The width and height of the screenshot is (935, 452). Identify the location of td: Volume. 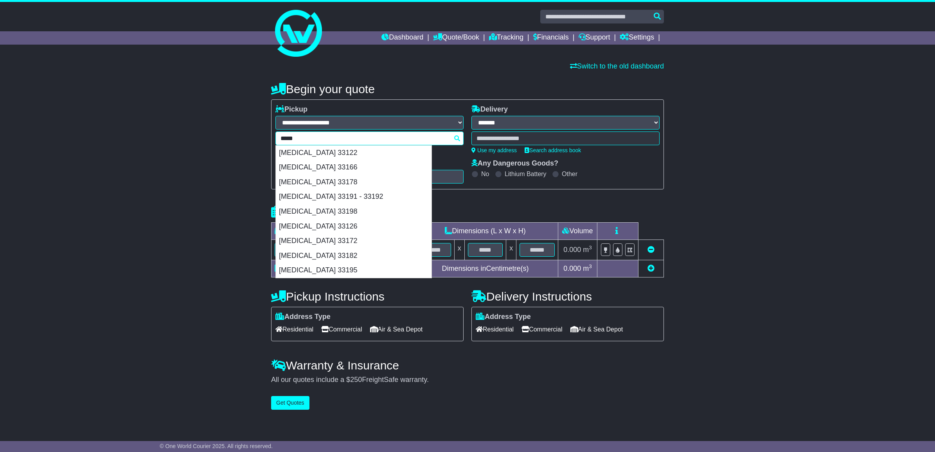
(578, 231).